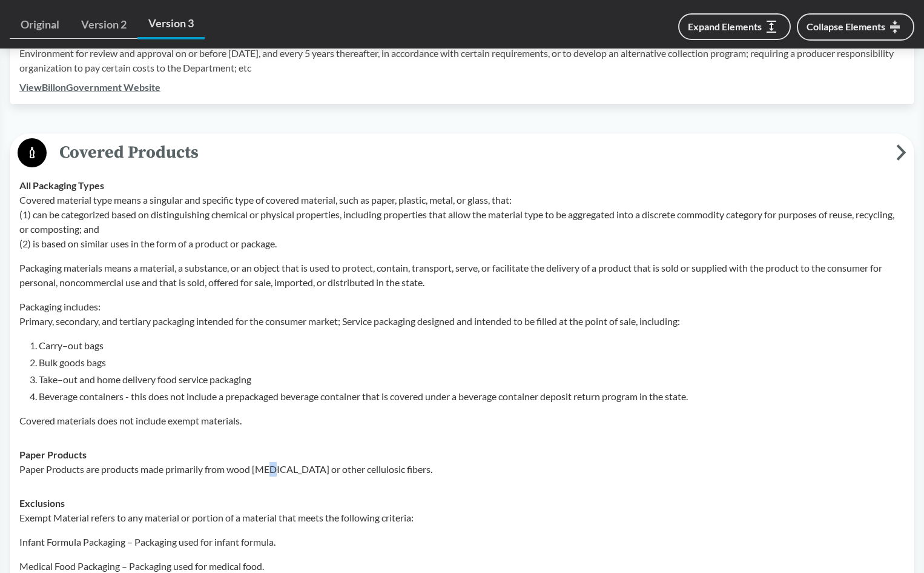 The image size is (924, 573). Describe the element at coordinates (472, 396) in the screenshot. I see `li: Beverage containers - this does not include a prepackaged beverage container that is covered unde...` at that location.